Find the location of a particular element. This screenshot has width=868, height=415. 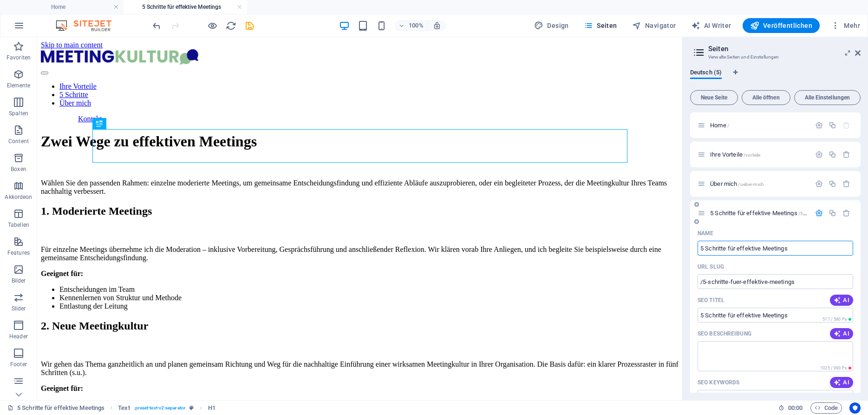

h2: Seiten is located at coordinates (784, 49).